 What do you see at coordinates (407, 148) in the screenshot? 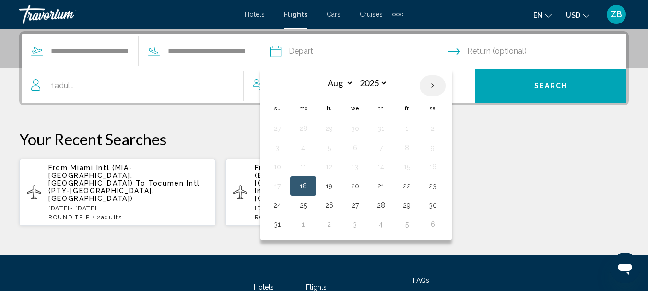
I see `button: Day 8` at bounding box center [407, 148].